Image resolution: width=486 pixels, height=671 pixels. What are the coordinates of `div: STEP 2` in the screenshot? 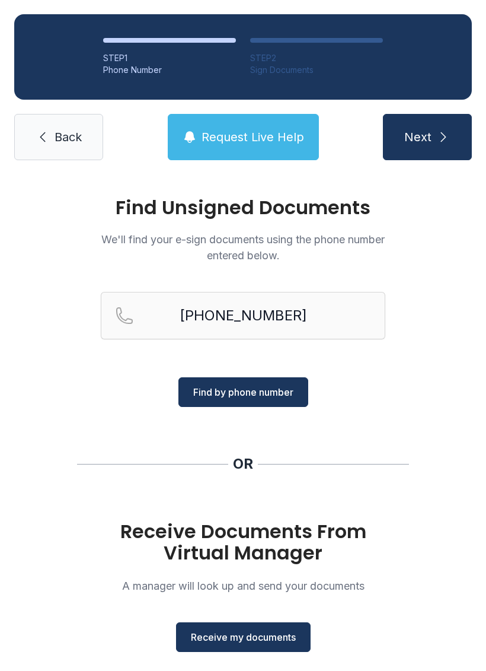 It's located at (317, 58).